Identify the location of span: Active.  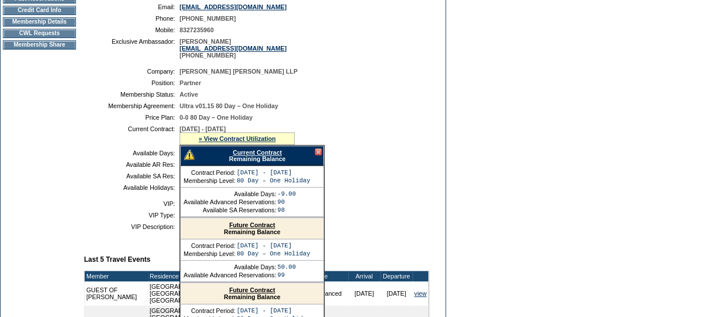
(189, 94).